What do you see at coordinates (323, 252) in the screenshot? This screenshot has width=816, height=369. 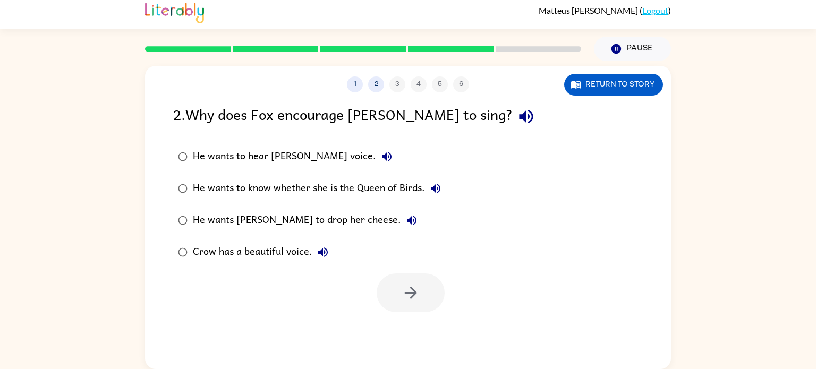 I see `button: Crow has a beautiful voice.` at bounding box center [323, 252].